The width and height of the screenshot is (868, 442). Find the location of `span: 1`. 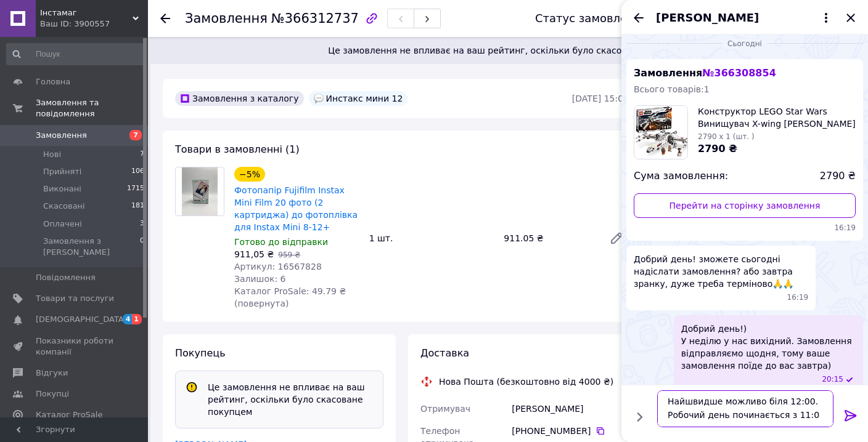

span: 1 is located at coordinates (137, 319).